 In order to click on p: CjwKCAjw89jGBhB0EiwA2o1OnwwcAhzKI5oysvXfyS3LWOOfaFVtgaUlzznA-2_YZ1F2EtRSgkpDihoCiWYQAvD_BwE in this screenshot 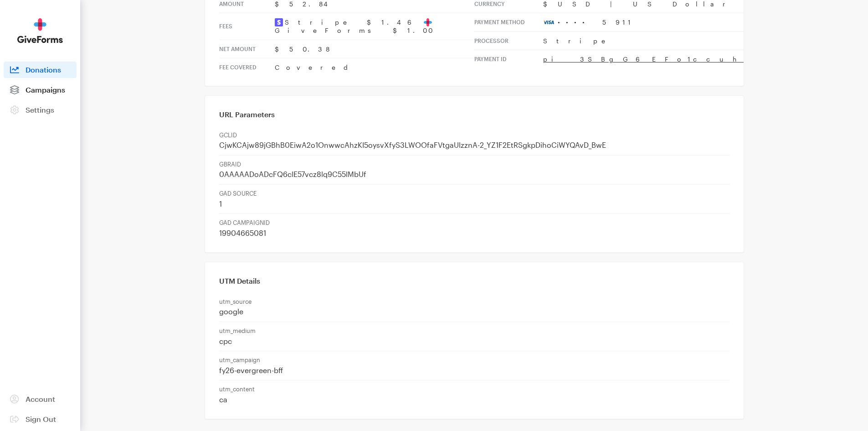, I will do `click(474, 145)`.